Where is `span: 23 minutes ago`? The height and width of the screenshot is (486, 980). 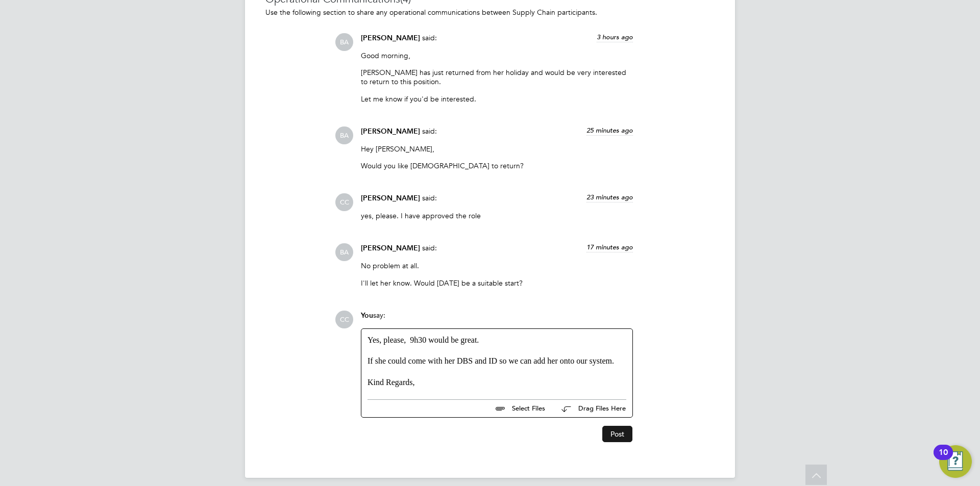
span: 23 minutes ago is located at coordinates (610, 197).